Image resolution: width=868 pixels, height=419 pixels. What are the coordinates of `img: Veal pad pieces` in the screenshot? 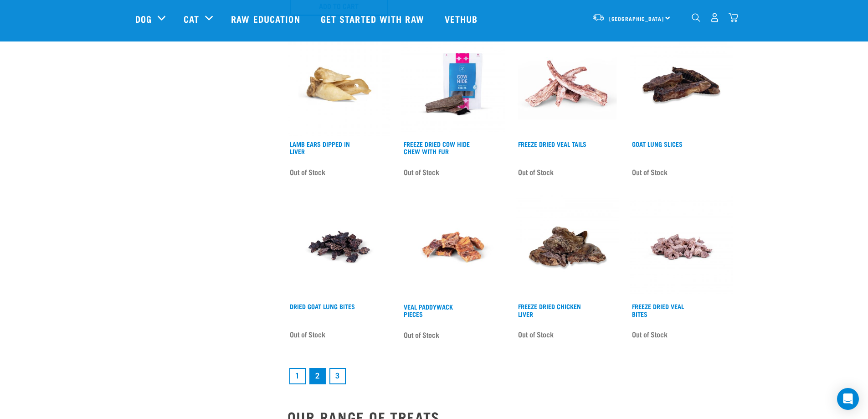 It's located at (453, 247).